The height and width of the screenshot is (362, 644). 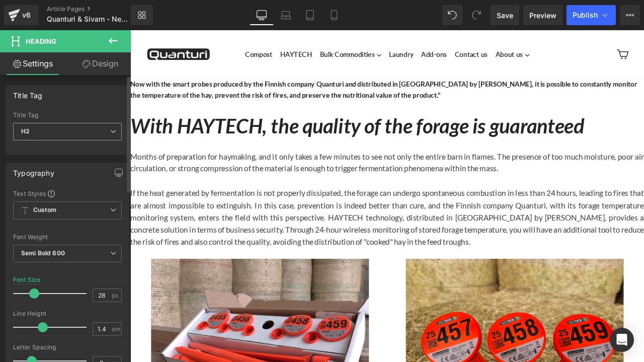 What do you see at coordinates (27, 280) in the screenshot?
I see `div: Font Size` at bounding box center [27, 280].